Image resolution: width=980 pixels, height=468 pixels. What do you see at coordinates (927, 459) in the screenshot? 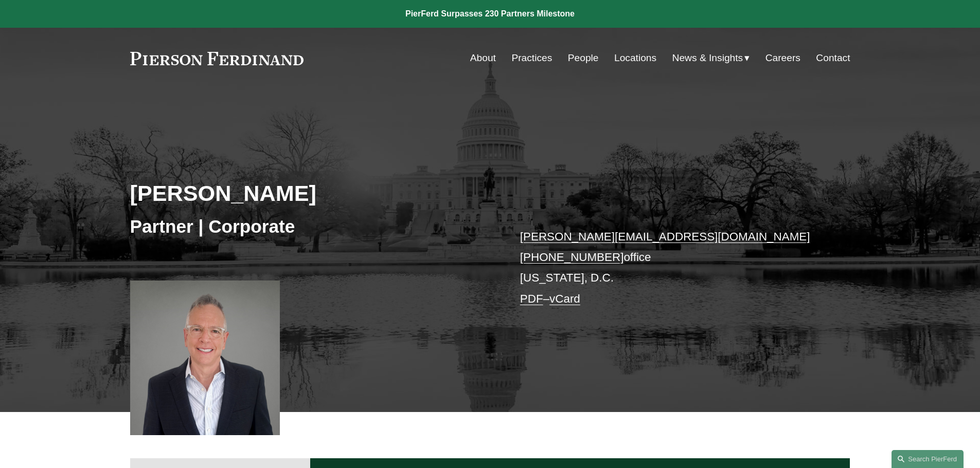
I see `a: Search this site` at bounding box center [927, 459].